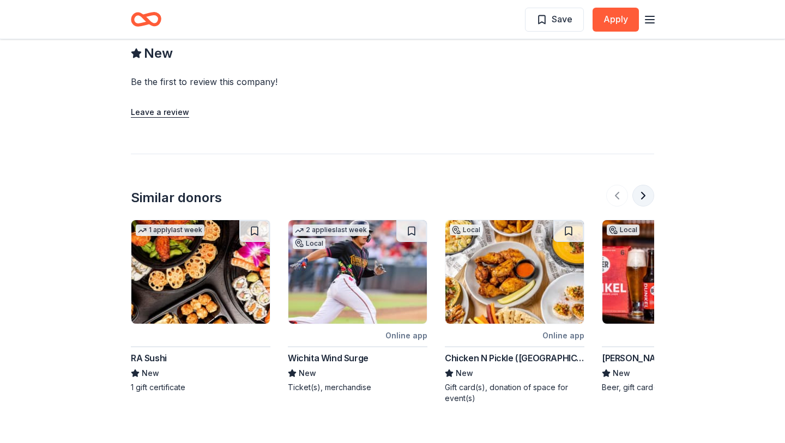 The width and height of the screenshot is (785, 443). I want to click on a: Home, so click(146, 19).